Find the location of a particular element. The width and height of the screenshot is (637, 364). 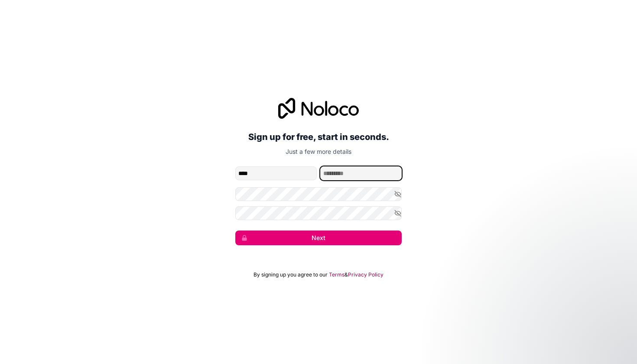

span: By signing up you agree to our is located at coordinates (291, 275).